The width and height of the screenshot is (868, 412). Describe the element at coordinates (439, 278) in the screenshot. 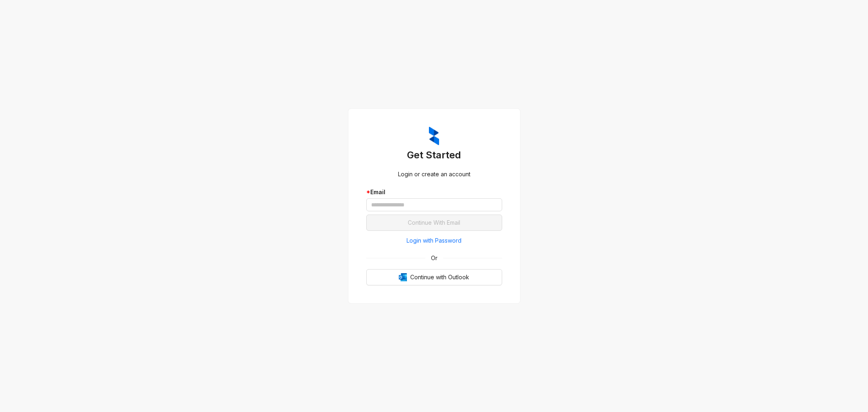

I see `span: Continue with Outlook` at that location.